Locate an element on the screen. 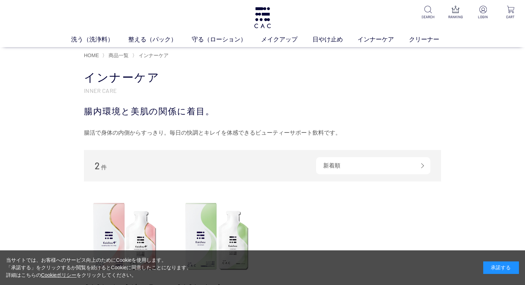 The height and width of the screenshot is (285, 525). img: ＣＡＣかいちょう is located at coordinates (217, 237).